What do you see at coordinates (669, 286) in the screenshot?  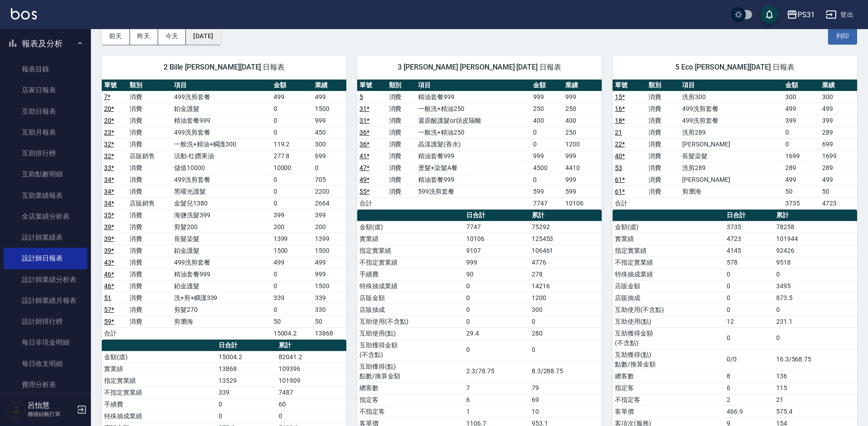 I see `td: 店販金額` at bounding box center [669, 286].